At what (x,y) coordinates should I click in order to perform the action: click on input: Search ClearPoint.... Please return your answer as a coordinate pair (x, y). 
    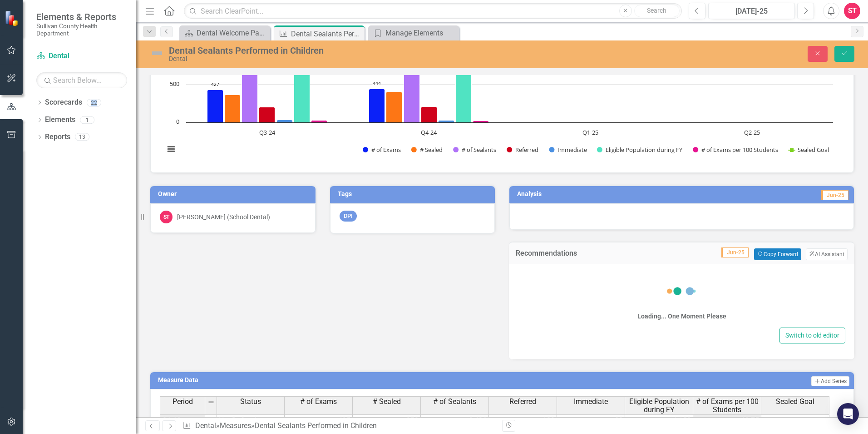
    Looking at the image, I should click on (433, 11).